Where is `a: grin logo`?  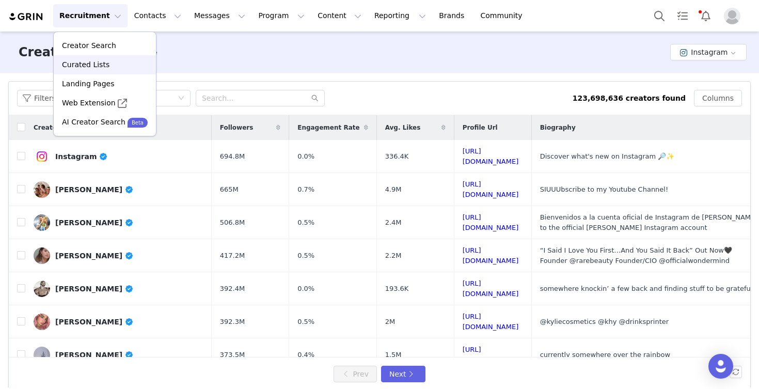
a: grin logo is located at coordinates (26, 17).